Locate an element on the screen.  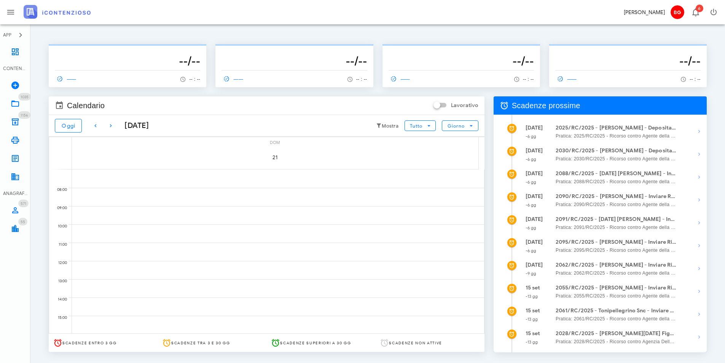
button: Oggi is located at coordinates (68, 126).